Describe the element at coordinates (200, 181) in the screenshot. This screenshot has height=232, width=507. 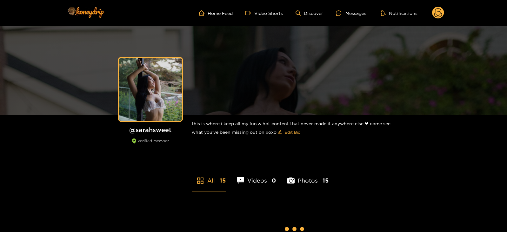
I see `span: appstore` at that location.